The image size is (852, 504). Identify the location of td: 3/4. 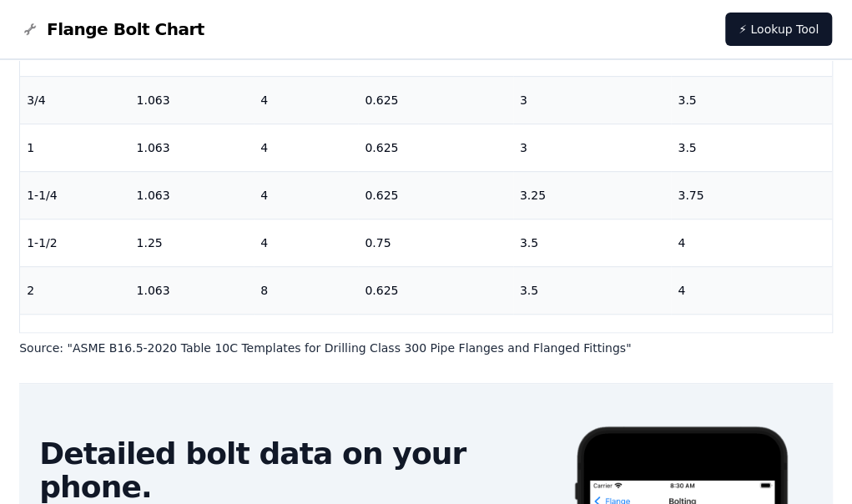
(74, 99).